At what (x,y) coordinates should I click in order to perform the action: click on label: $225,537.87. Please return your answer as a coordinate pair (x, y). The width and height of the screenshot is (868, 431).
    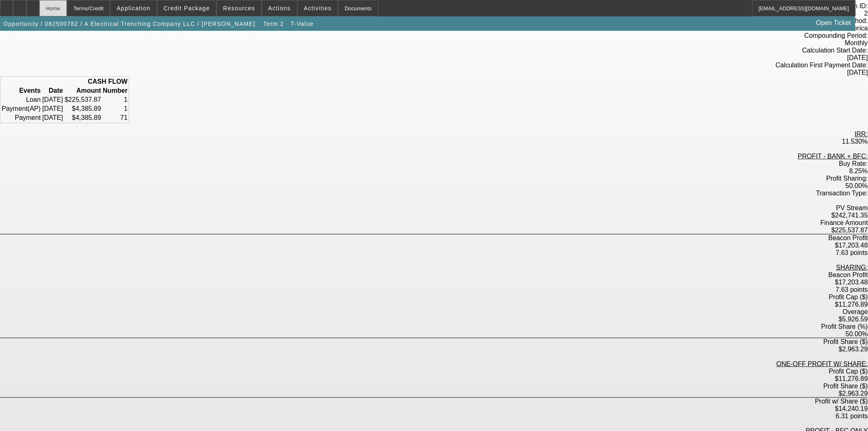
    Looking at the image, I should click on (850, 230).